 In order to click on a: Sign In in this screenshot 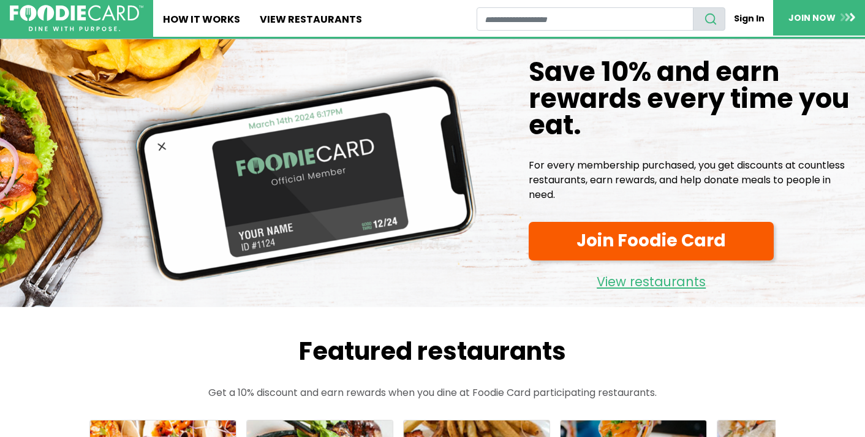, I will do `click(749, 18)`.